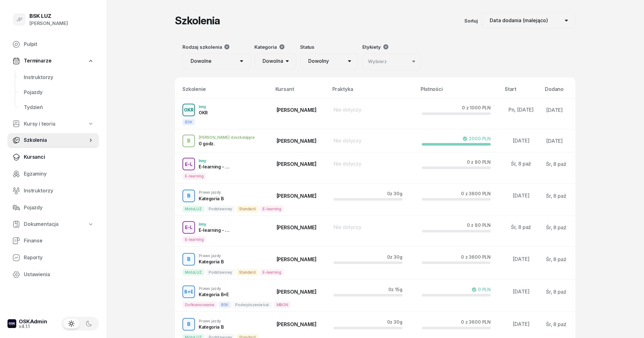 This screenshot has height=338, width=644. Describe the element at coordinates (300, 91) in the screenshot. I see `th: Kursant` at that location.